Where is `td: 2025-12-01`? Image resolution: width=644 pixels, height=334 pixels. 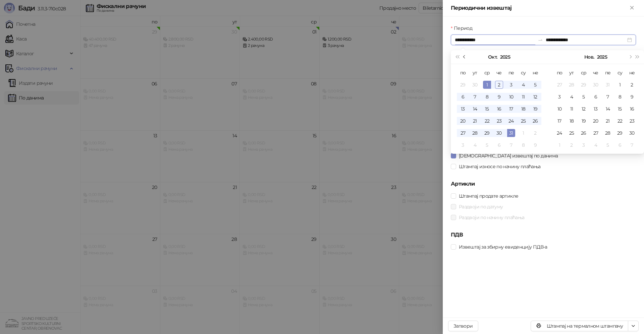 td: 2025-12-01 is located at coordinates (559, 145).